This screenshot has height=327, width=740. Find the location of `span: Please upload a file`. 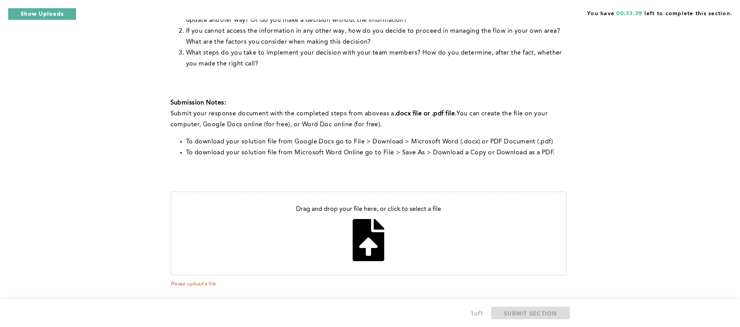

span: Please upload a file is located at coordinates (369, 284).